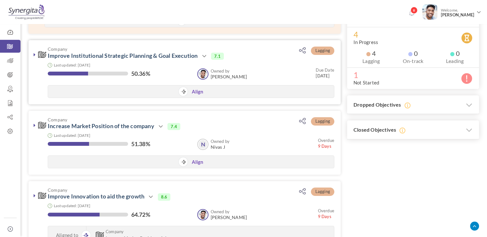 This screenshot has width=487, height=237. What do you see at coordinates (413, 61) in the screenshot?
I see `label: On-track` at bounding box center [413, 61].